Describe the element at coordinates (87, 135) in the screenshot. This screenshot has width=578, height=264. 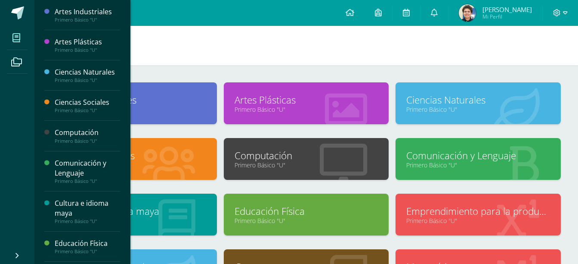
I see `a: ComputaciónPrimero Básico "U"` at that location.